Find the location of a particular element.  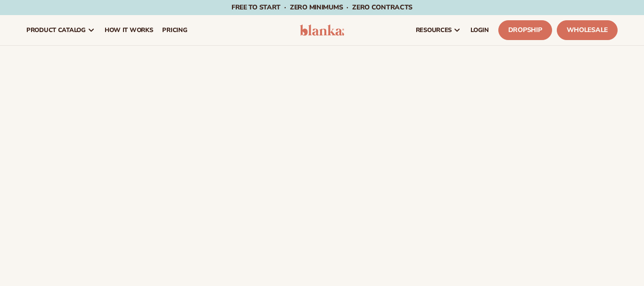

a: Wholesale is located at coordinates (587, 30).